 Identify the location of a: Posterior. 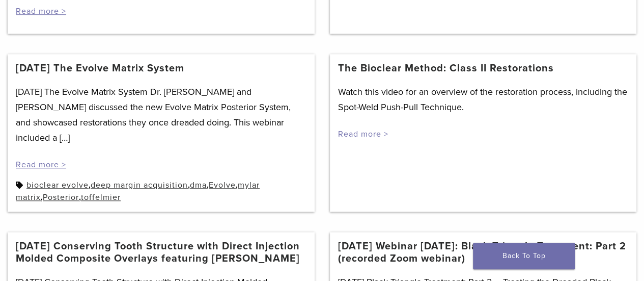
(60, 197).